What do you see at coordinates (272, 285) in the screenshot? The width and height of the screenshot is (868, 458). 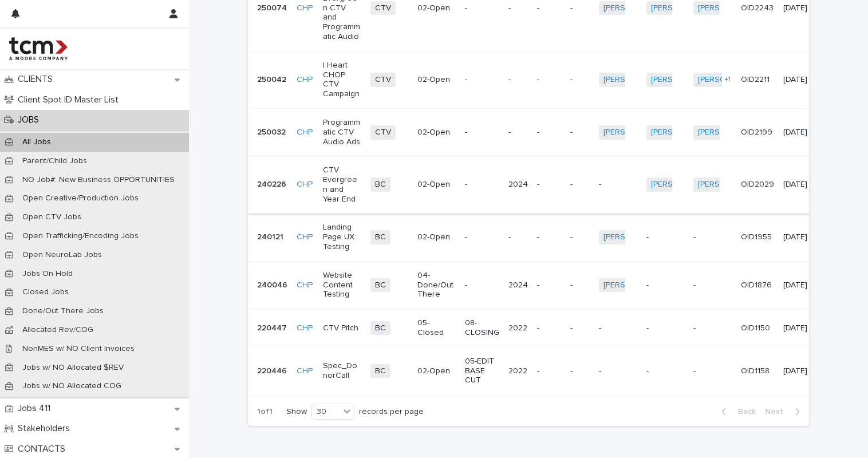 I see `p: 240046` at bounding box center [272, 285].